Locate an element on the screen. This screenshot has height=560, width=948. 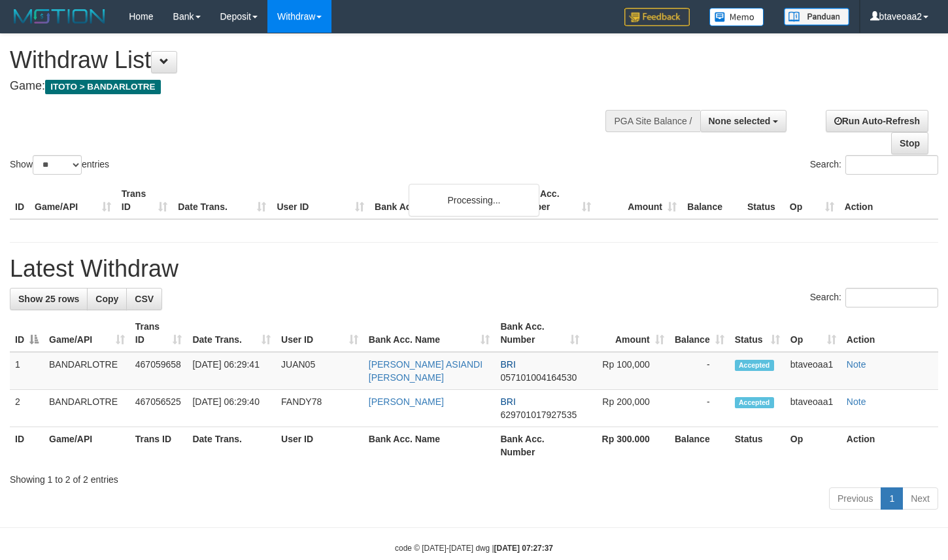
td: JUAN05 is located at coordinates (320, 371).